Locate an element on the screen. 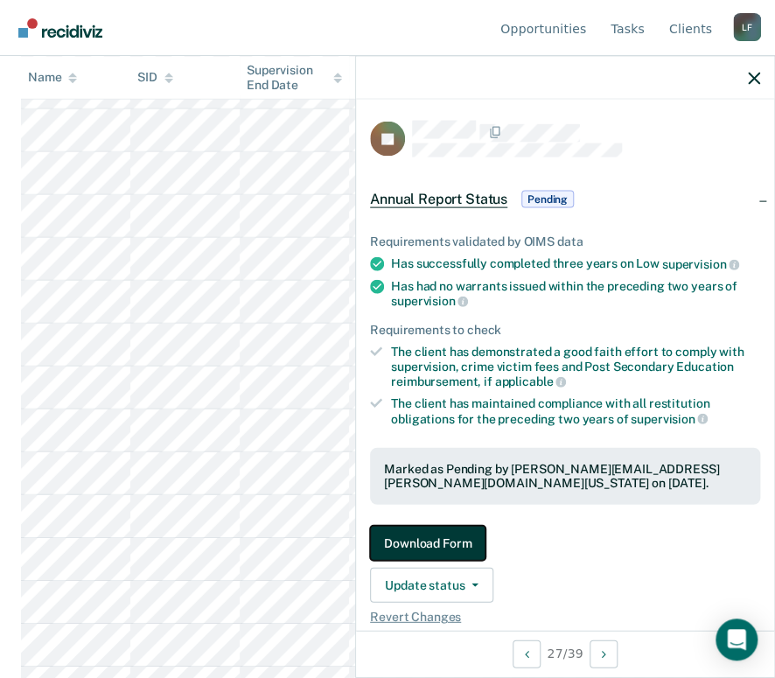  div: Open Intercom Messenger is located at coordinates (736, 639).